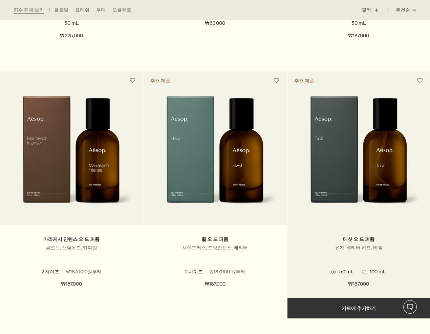 This screenshot has width=430, height=334. I want to click on a: 우디, so click(101, 10).